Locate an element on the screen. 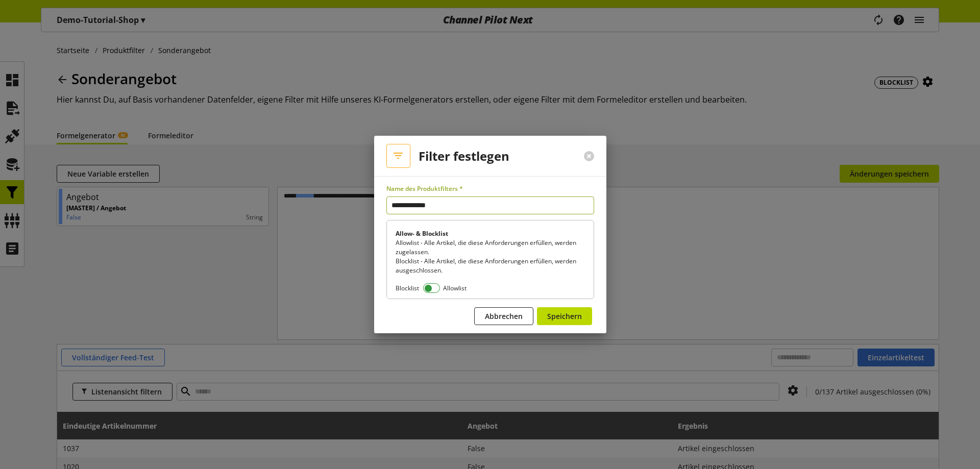 Image resolution: width=980 pixels, height=469 pixels. h2: Filter festlegen is located at coordinates (464, 155).